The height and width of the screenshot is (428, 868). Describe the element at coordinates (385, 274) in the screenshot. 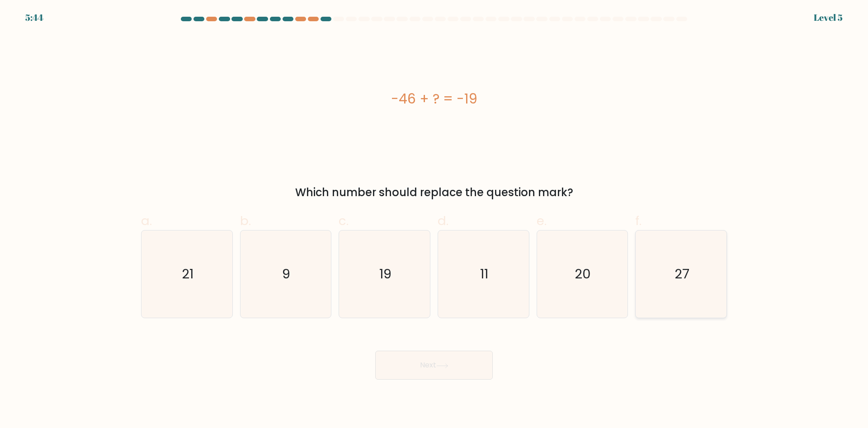

I see `text: 19` at that location.